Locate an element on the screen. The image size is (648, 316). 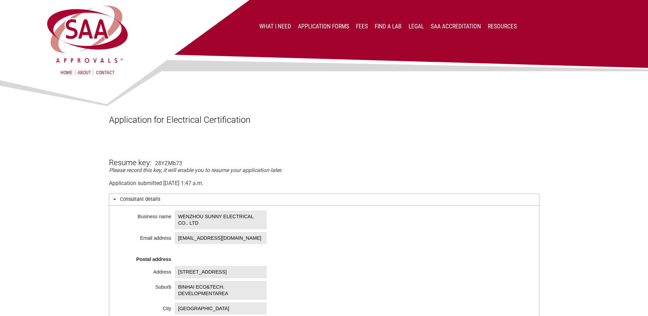
span: WENZHOU SUNNY ELECTRICAL CO.. LTD is located at coordinates (221, 219).